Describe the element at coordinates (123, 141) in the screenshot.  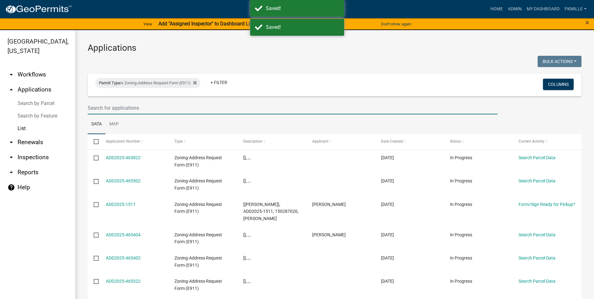
I see `span: Application Number` at that location.